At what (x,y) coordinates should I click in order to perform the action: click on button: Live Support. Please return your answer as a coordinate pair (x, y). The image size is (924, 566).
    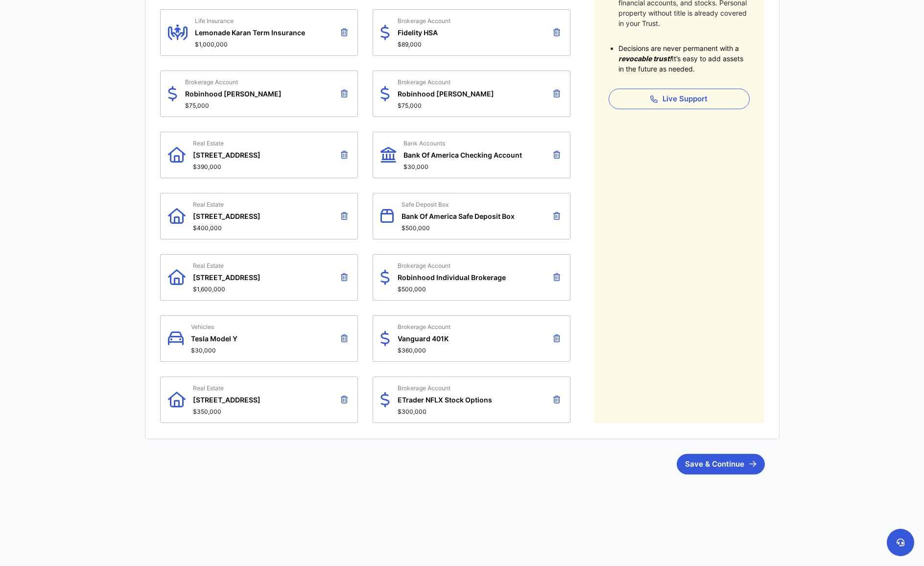
    Looking at the image, I should click on (679, 99).